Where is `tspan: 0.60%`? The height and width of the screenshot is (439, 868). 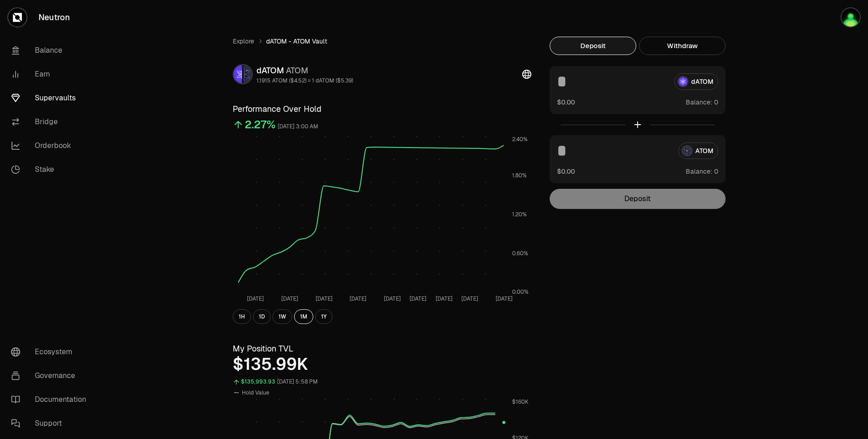
tspan: 0.60% is located at coordinates (520, 254).